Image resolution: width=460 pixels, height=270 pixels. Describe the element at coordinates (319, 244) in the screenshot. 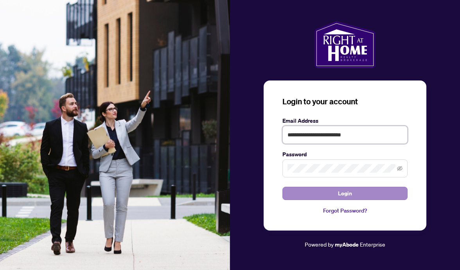

I see `span: Powered by` at that location.